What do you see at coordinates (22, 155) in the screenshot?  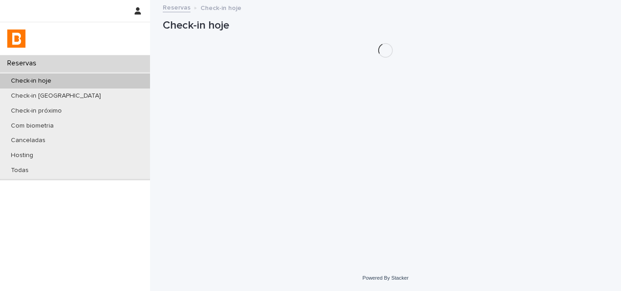 I see `p: Hosting` at bounding box center [22, 155].